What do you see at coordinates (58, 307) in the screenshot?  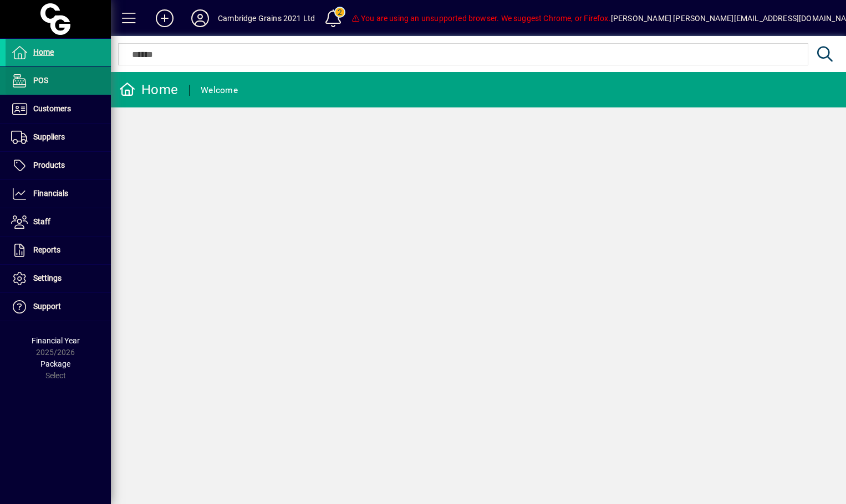 I see `a: Support` at bounding box center [58, 307].